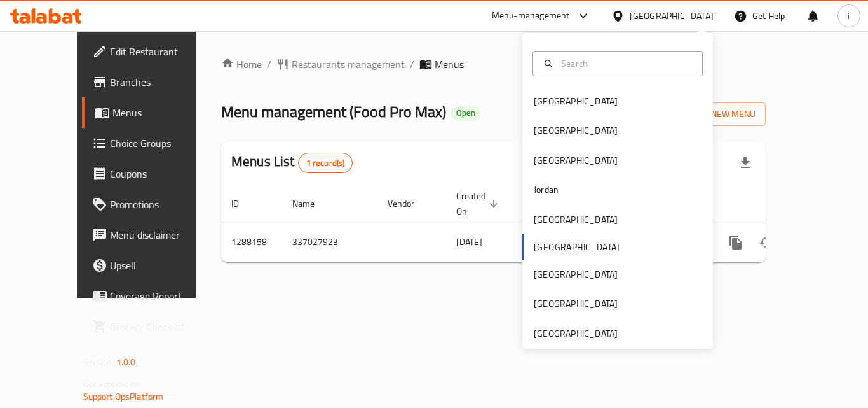 Image resolution: width=868 pixels, height=408 pixels. What do you see at coordinates (152, 235) in the screenshot?
I see `a: Menu disclaimer` at bounding box center [152, 235].